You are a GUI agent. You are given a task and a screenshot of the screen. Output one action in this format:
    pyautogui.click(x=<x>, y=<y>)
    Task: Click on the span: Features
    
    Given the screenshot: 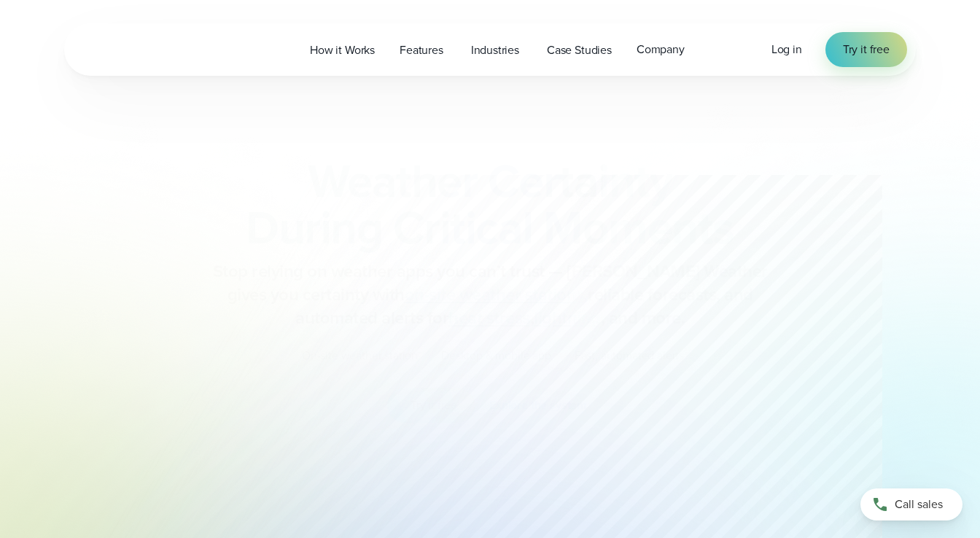 What is the action you would take?
    pyautogui.click(x=422, y=50)
    